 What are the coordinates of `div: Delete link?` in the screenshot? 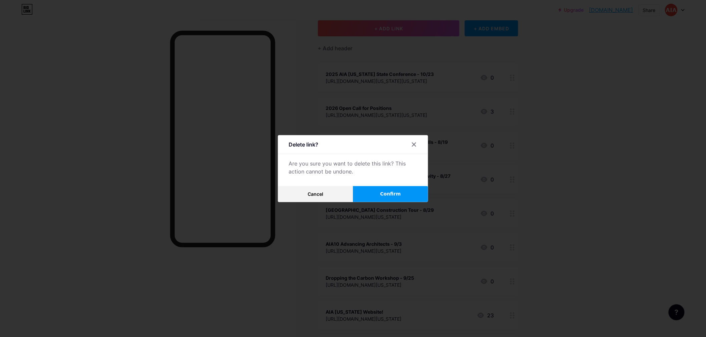 It's located at (303, 145).